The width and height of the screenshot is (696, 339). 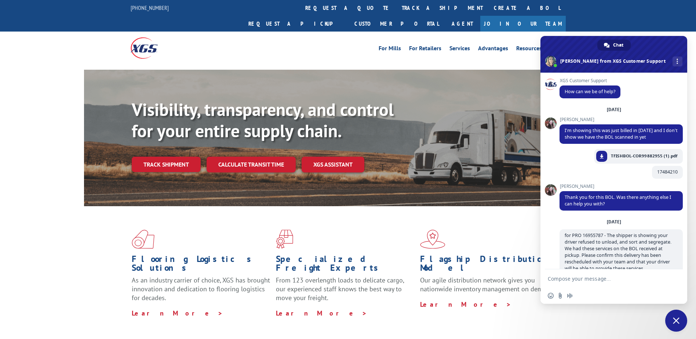 I want to click on a: For Mills, so click(x=390, y=50).